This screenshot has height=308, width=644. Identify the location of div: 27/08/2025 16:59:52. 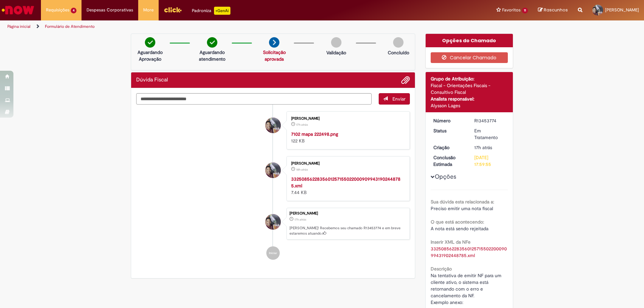
(490, 147).